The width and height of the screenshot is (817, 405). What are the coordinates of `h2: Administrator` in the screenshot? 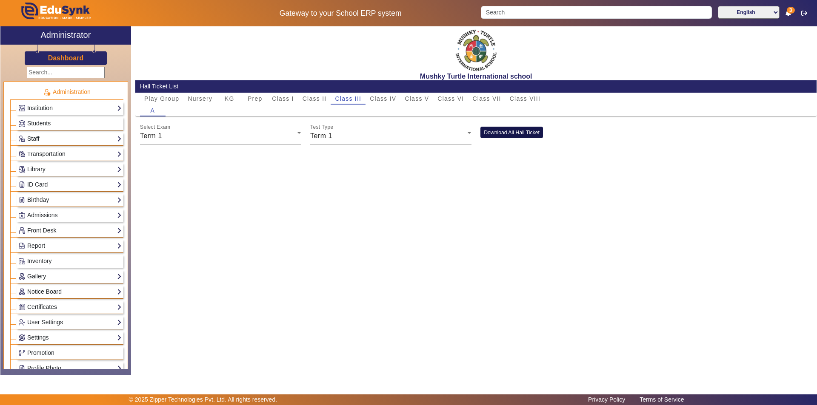 It's located at (66, 35).